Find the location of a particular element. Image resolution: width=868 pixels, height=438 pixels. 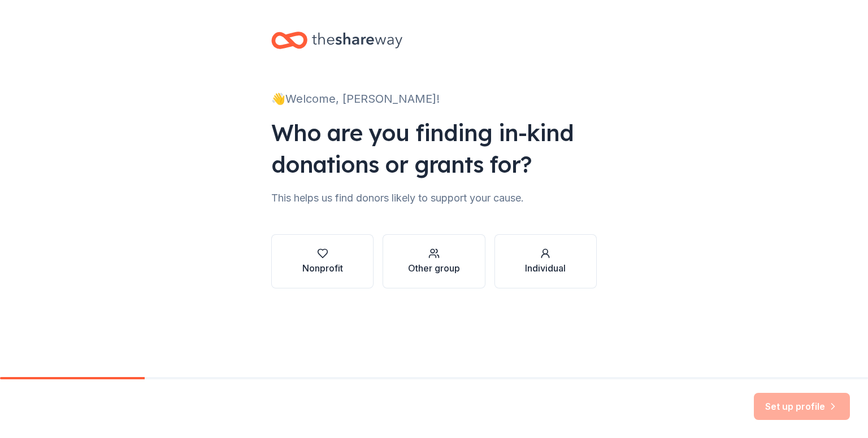

button: Other group is located at coordinates (433, 261).